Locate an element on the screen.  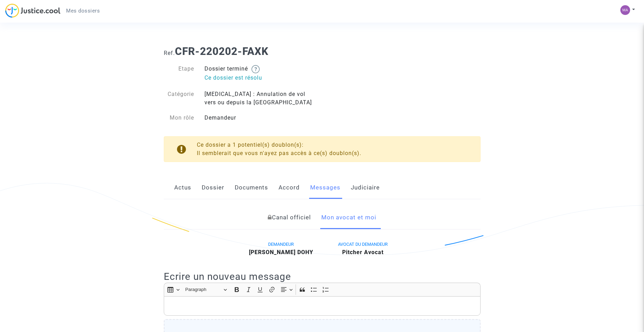
a: Dossier is located at coordinates (213, 187).